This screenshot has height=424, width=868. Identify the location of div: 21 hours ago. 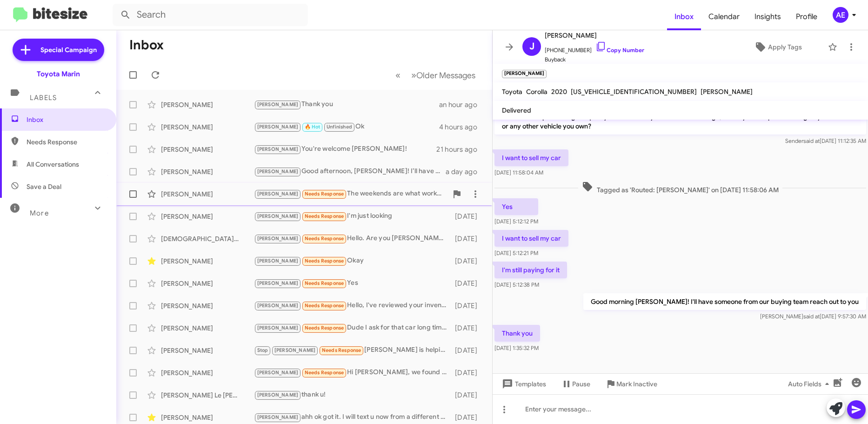
(461, 149).